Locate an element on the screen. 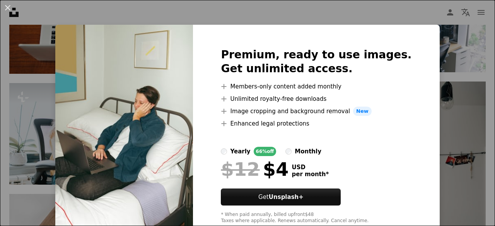 The width and height of the screenshot is (495, 226). li: Members-only content added monthly is located at coordinates (316, 87).